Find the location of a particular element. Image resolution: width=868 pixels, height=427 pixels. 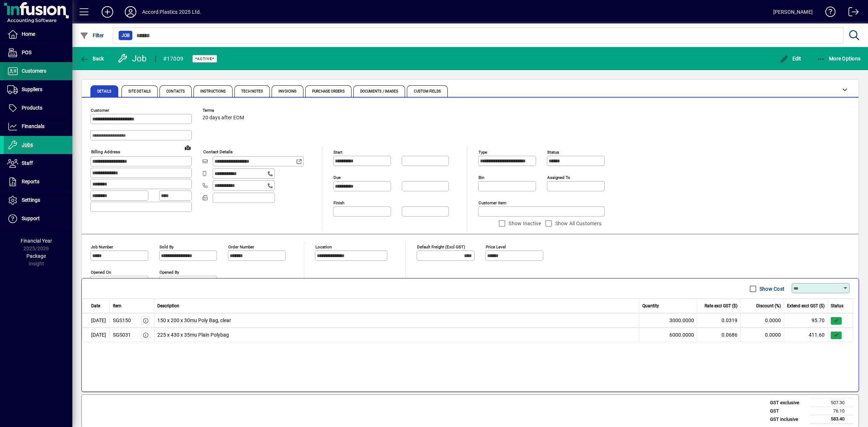

span: Financial Year is located at coordinates (36, 241).